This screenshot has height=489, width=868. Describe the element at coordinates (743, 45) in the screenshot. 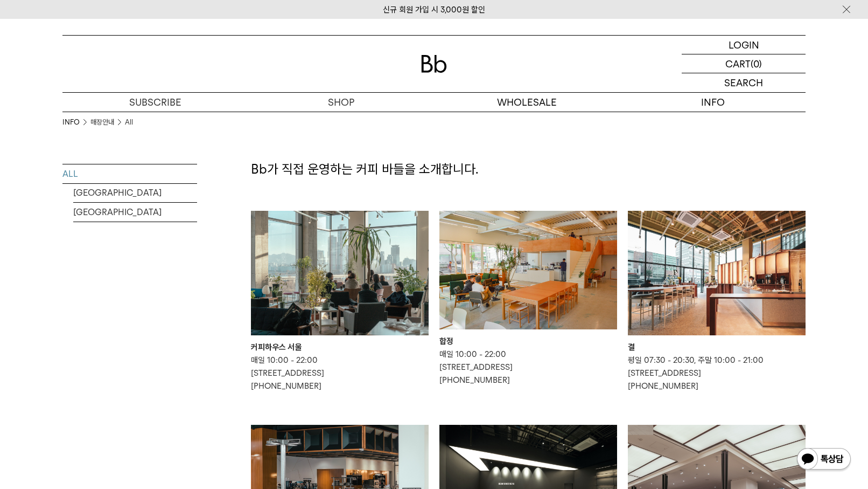

I see `p: LOGIN` at that location.